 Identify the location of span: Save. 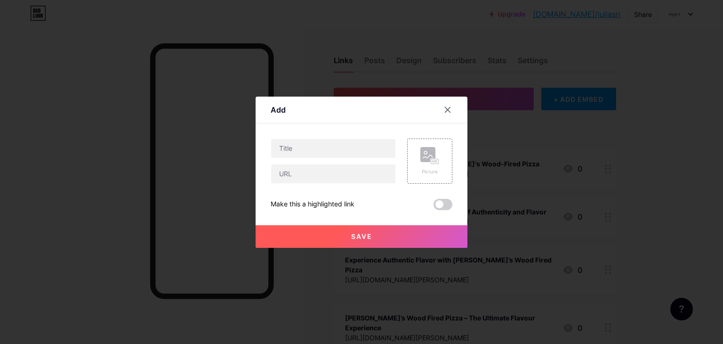
(362, 236).